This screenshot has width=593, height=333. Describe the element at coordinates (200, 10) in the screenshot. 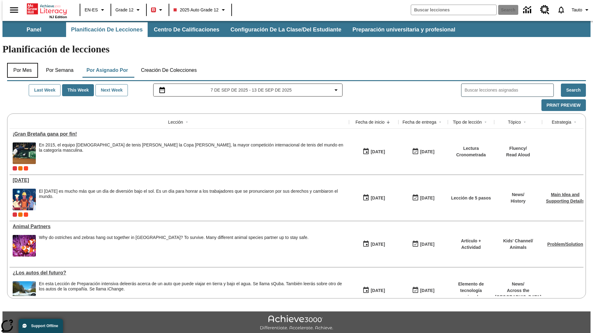

I see `button: Class: 2025 Auto Grade 12, Selecciona una clase` at that location.